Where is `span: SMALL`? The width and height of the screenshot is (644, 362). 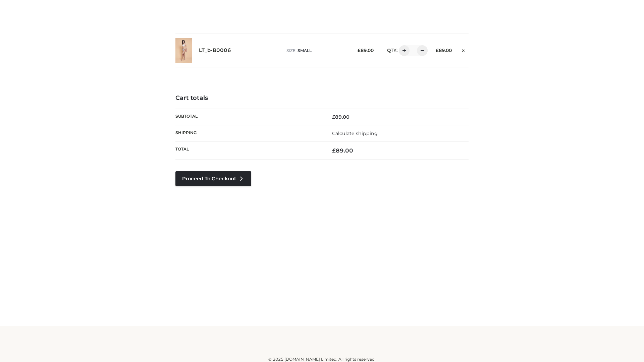
span: SMALL is located at coordinates (304, 50).